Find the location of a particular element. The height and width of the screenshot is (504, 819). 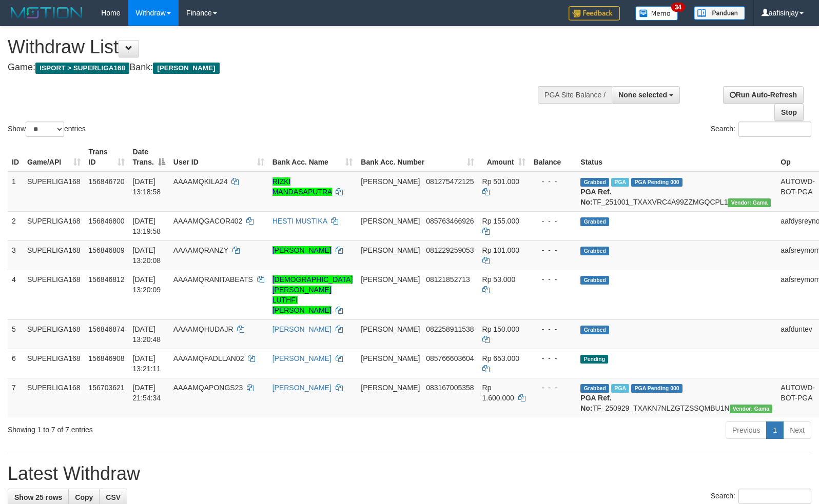

span: AAAAMQAPONGS23 is located at coordinates (208, 388).